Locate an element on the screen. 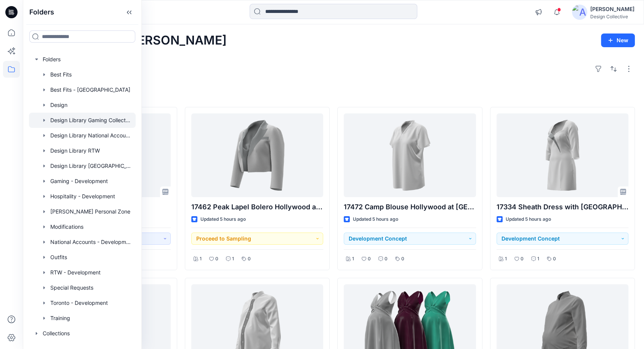 The height and width of the screenshot is (349, 644). a: 17462 Peak Lapel Bolero Hollywood at Pen National is located at coordinates (257, 156).